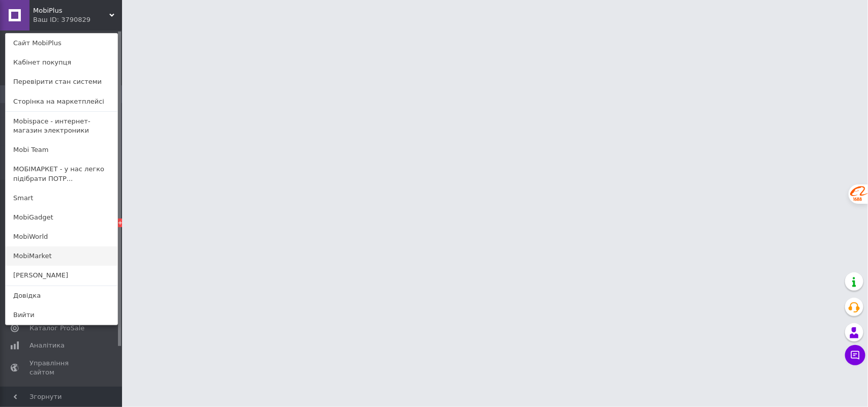 The width and height of the screenshot is (868, 407). What do you see at coordinates (62, 394) in the screenshot?
I see `span: Гаманець компанії` at bounding box center [62, 394].